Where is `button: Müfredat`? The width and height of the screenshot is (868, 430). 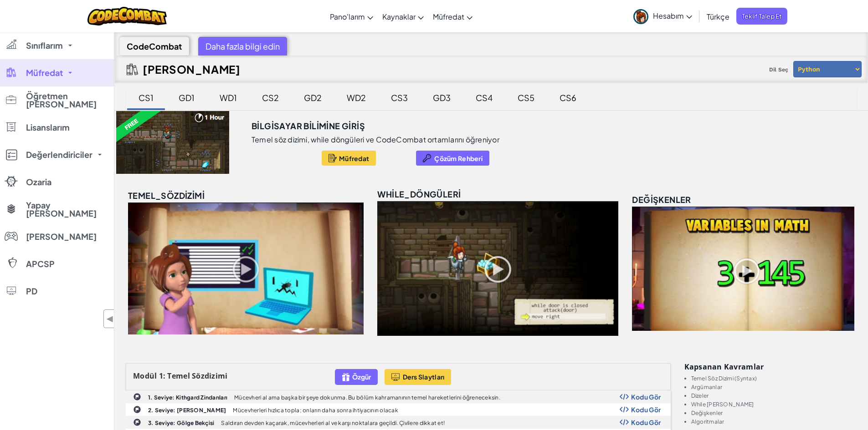
button: Müfredat is located at coordinates (349, 158).